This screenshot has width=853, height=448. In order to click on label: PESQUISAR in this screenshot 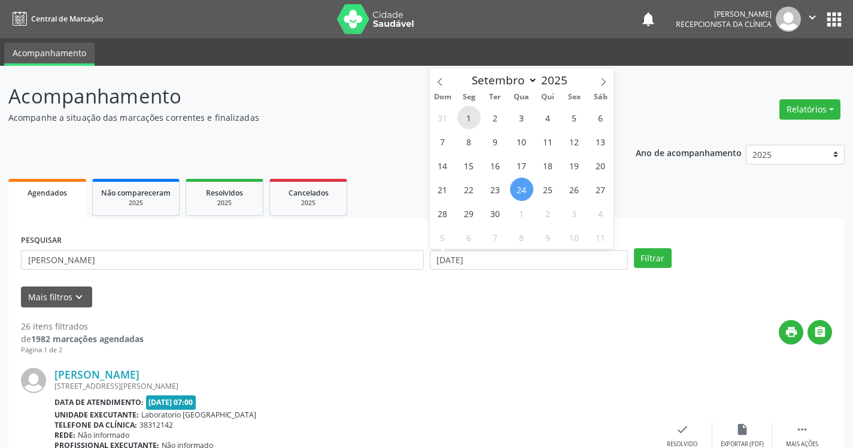, I will do `click(41, 241)`.